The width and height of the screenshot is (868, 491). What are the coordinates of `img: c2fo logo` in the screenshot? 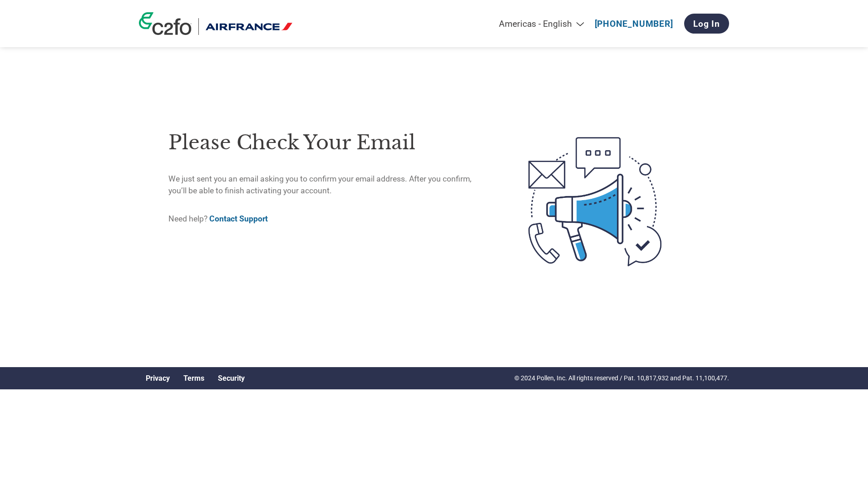 It's located at (165, 24).